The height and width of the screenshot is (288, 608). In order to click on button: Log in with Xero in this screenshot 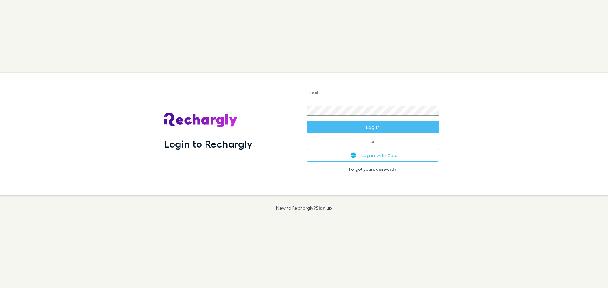, I will do `click(373, 155)`.